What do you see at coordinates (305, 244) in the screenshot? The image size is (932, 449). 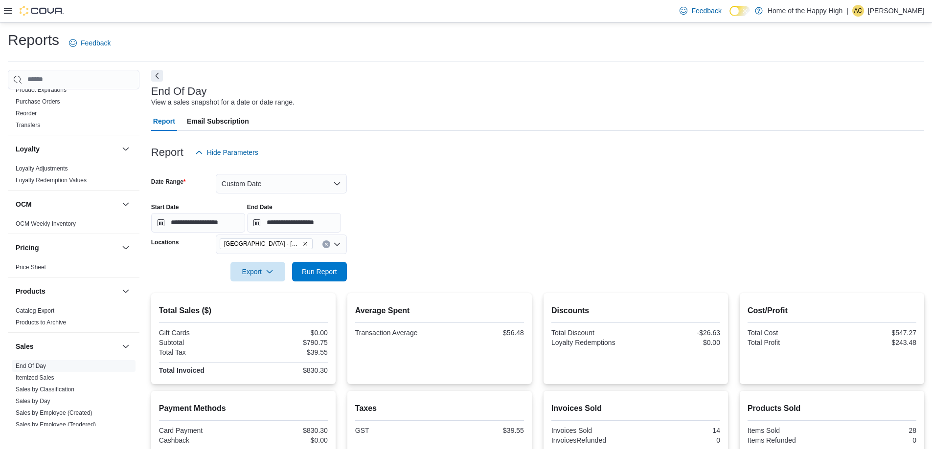 I see `button: Remove Sherwood Park - Wye Road - Fire & Flower from selection in this group` at bounding box center [305, 244].